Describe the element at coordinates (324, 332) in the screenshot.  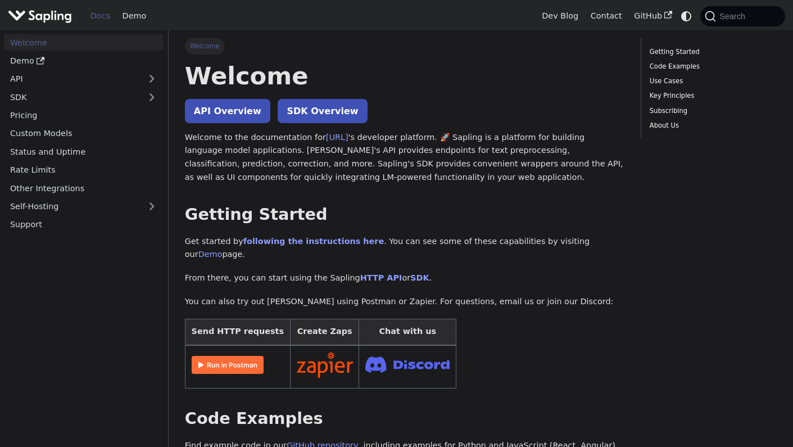
I see `th: Create Zaps` at that location.